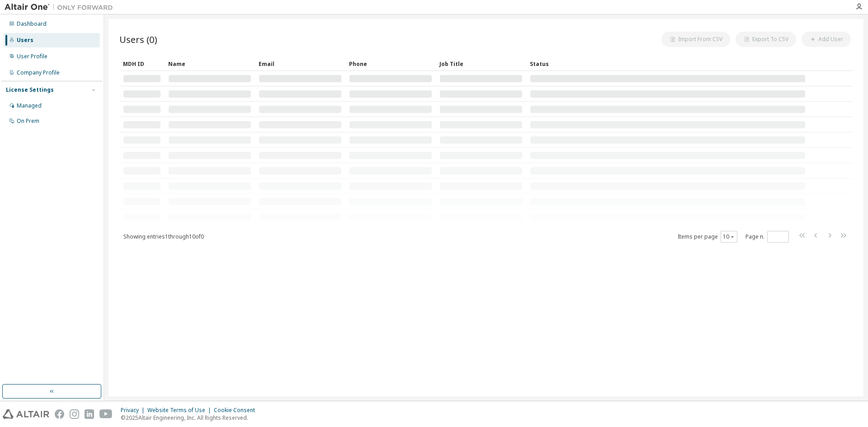 Image resolution: width=868 pixels, height=427 pixels. I want to click on img: altair_logo.svg, so click(26, 413).